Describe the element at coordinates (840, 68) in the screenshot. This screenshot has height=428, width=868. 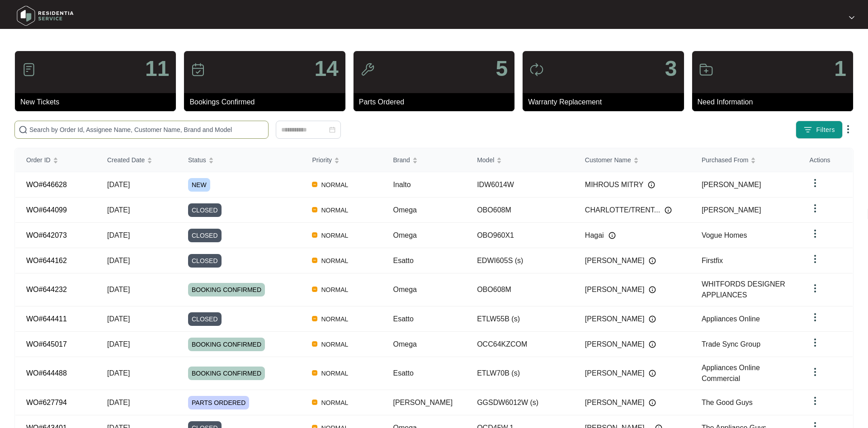
I see `p: 1` at that location.